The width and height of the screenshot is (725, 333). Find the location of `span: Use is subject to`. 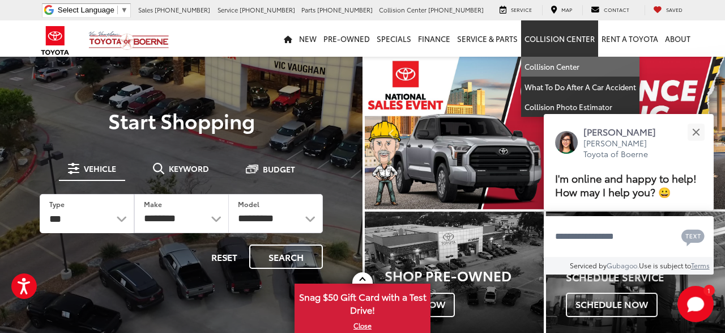

span: Use is subject to is located at coordinates (665, 265).